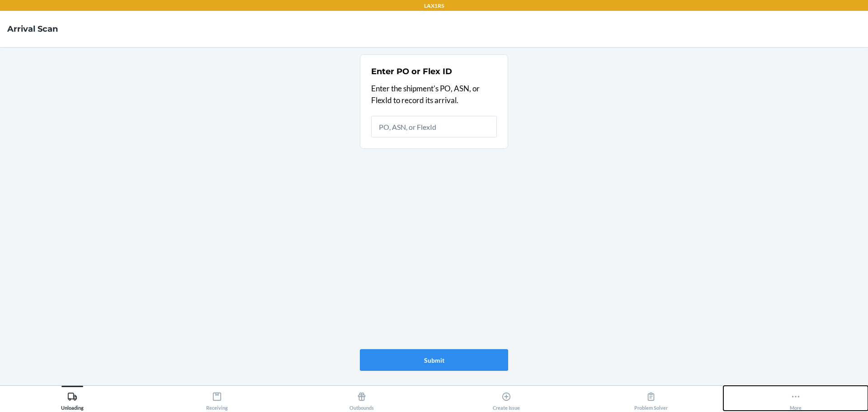 The width and height of the screenshot is (868, 412). Describe the element at coordinates (506, 399) in the screenshot. I see `div: Create Issue` at that location.